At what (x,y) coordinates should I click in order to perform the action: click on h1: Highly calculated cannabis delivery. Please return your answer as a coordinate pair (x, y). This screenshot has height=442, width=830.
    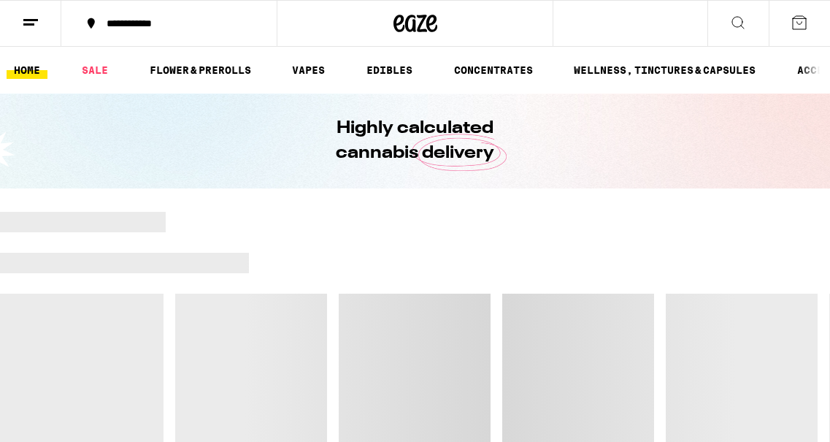
    Looking at the image, I should click on (415, 141).